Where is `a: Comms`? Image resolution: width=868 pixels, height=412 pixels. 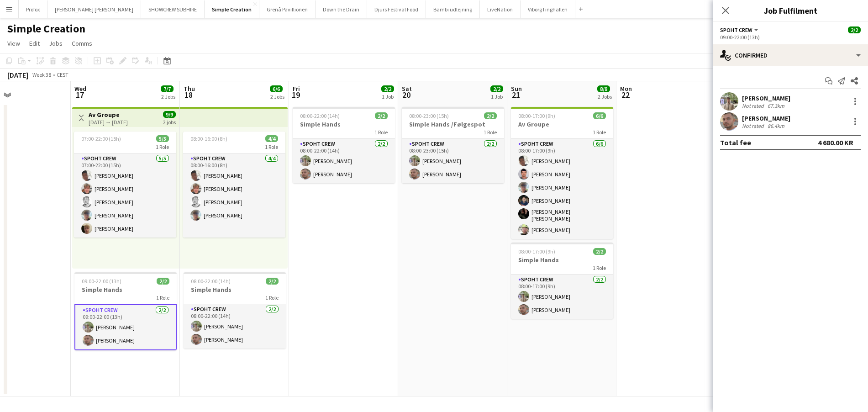 a: Comms is located at coordinates (82, 44).